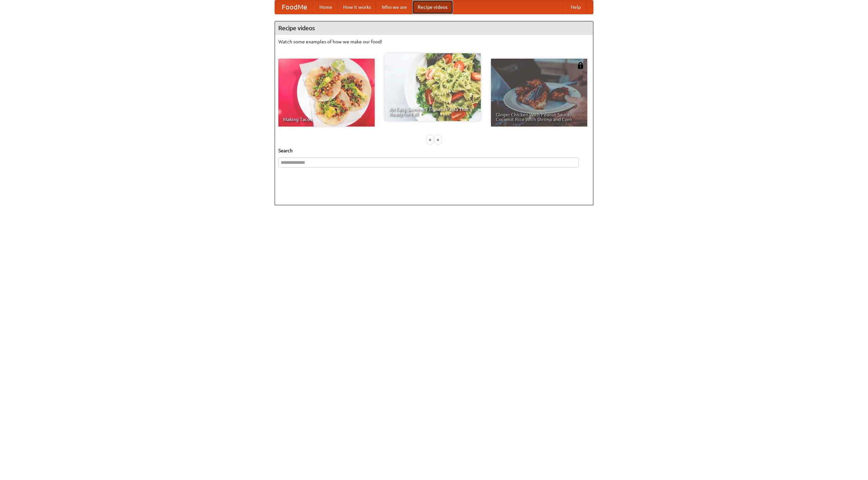 This screenshot has width=868, height=480. I want to click on a: Who we are, so click(394, 7).